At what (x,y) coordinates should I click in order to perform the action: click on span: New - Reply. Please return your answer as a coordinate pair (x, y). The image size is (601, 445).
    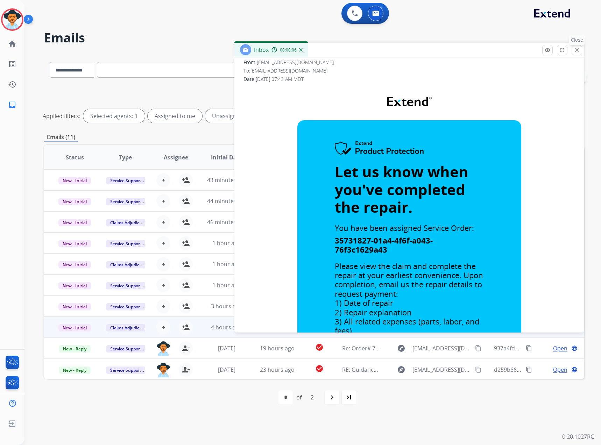
    Looking at the image, I should click on (75, 348).